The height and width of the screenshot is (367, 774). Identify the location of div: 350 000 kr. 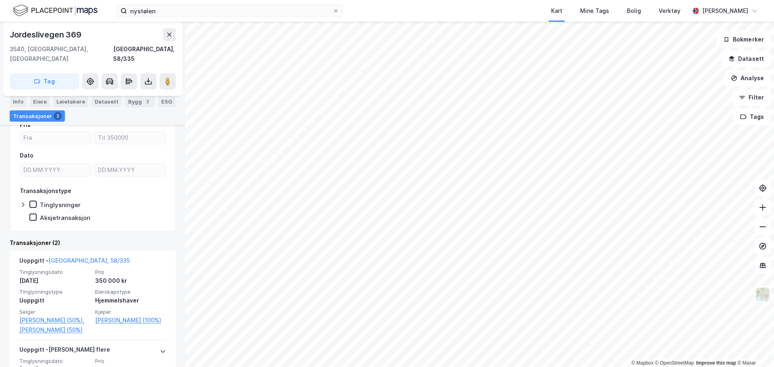
(131, 281).